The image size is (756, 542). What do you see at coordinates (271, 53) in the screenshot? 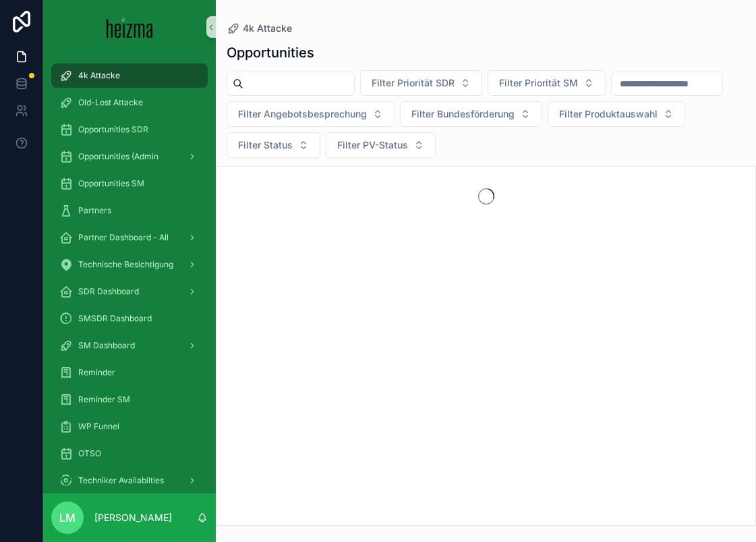
I see `h1: Opportunities` at bounding box center [271, 53].